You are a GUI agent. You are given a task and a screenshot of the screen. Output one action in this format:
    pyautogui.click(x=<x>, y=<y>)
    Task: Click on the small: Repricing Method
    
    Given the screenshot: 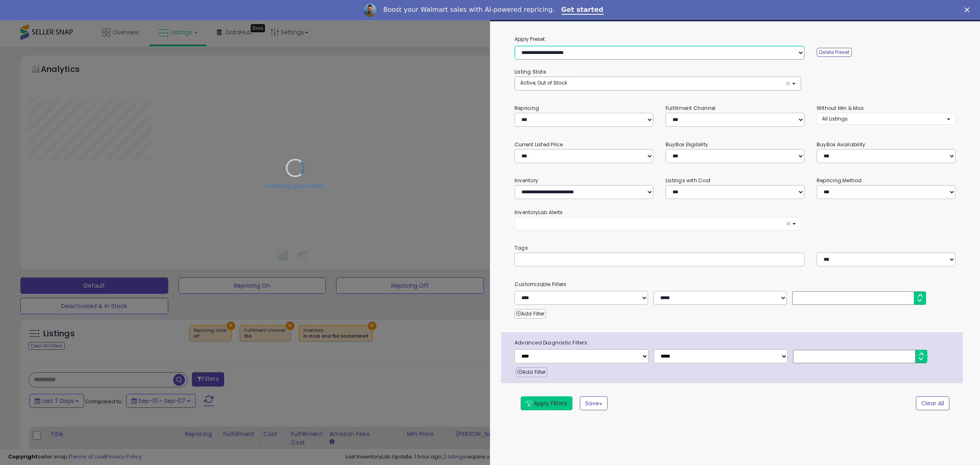 What is the action you would take?
    pyautogui.click(x=839, y=180)
    